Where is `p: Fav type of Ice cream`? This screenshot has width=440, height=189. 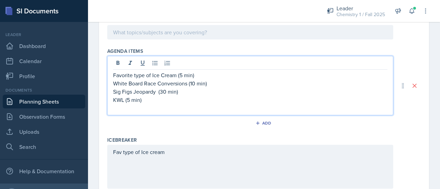
p: Fav type of Ice cream is located at coordinates (250, 152).